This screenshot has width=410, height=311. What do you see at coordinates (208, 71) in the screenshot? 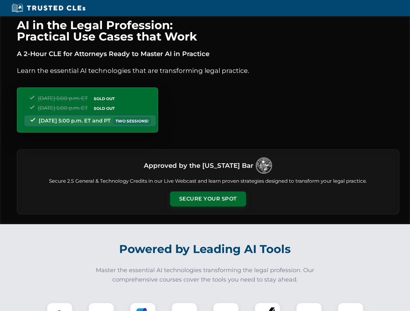
I see `p: Learn the essential AI technologies that are transforming legal practice.` at bounding box center [208, 71].